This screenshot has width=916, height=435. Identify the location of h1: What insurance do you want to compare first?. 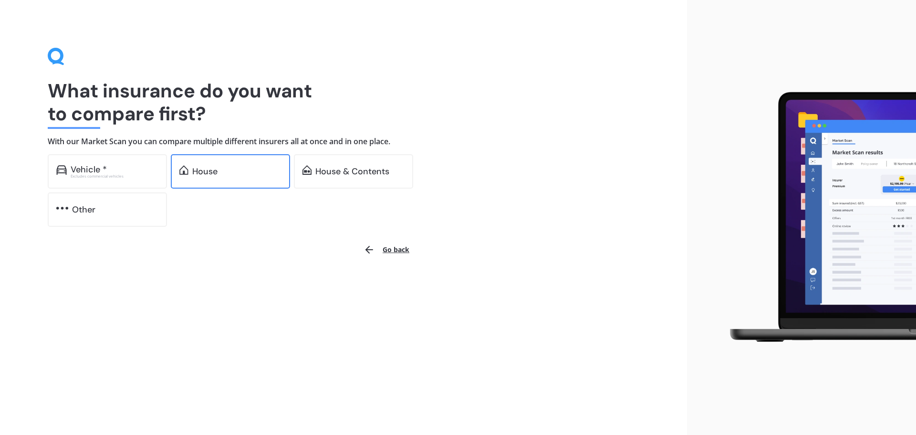
(343, 102).